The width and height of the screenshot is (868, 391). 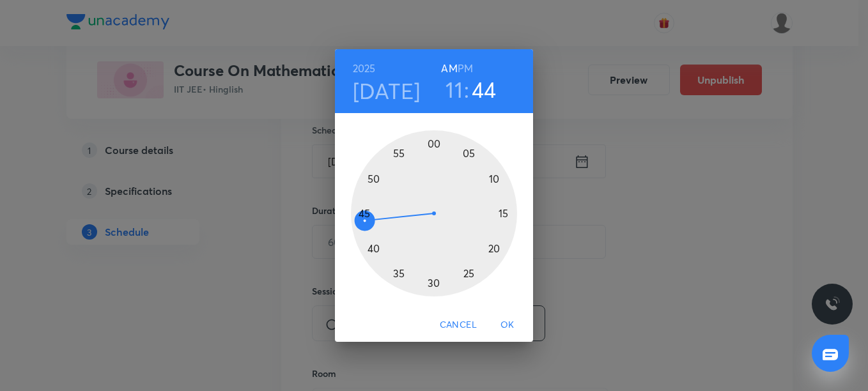 I want to click on span: OK, so click(x=507, y=325).